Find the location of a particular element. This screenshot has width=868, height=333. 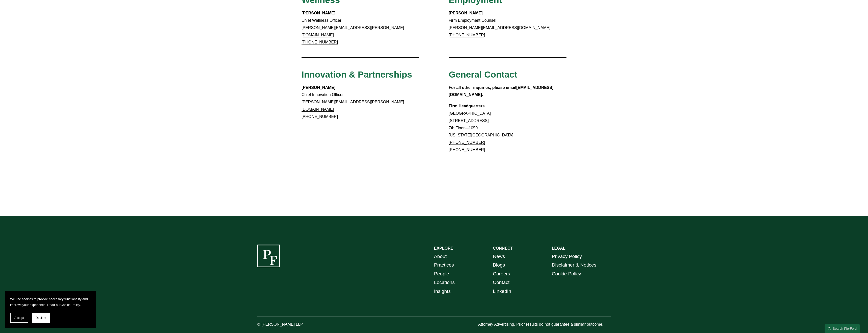

p: We use cookies to provide necessary functionality and improve your experience. Read our . is located at coordinates (50, 302).